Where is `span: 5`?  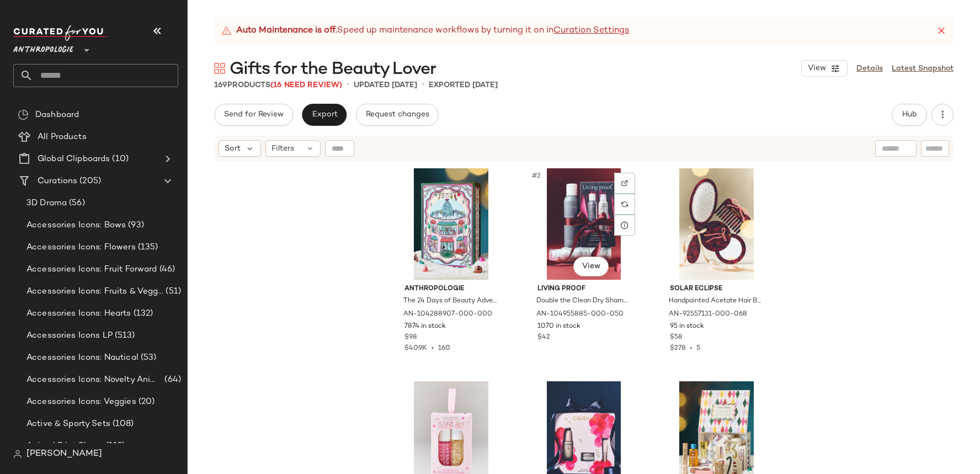 span: 5 is located at coordinates (698, 348).